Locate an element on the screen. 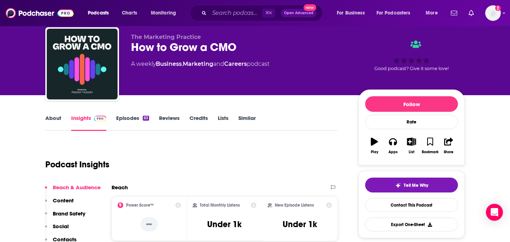 Image resolution: width=510 pixels, height=242 pixels. span: The Marketing Practice is located at coordinates (166, 37).